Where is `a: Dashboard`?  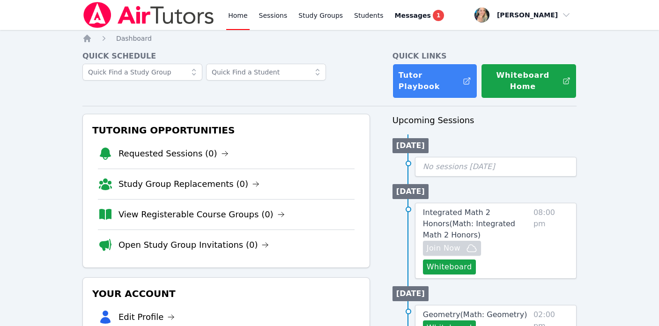 a: Dashboard is located at coordinates (134, 38).